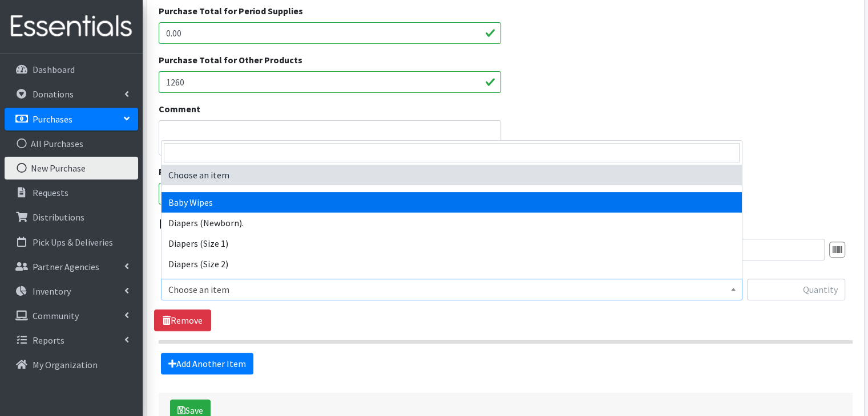 Image resolution: width=868 pixels, height=416 pixels. What do you see at coordinates (452, 244) in the screenshot?
I see `li: Diapers (Size 1)` at bounding box center [452, 244].